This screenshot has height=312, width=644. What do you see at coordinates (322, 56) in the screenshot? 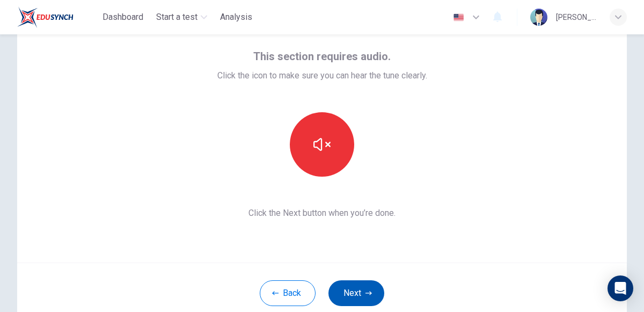
I see `span: This section requires audio.` at bounding box center [322, 56].